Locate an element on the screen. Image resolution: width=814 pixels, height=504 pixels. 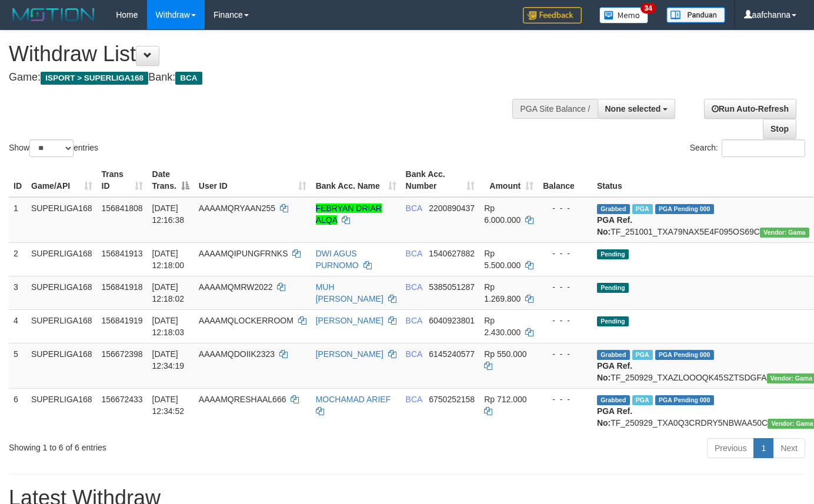
span: Rp 6.000.000 is located at coordinates (502, 214).